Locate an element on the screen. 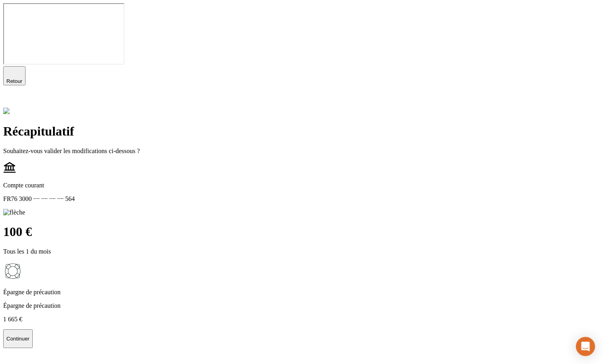 This screenshot has height=364, width=603. img: flèche is located at coordinates (14, 212).